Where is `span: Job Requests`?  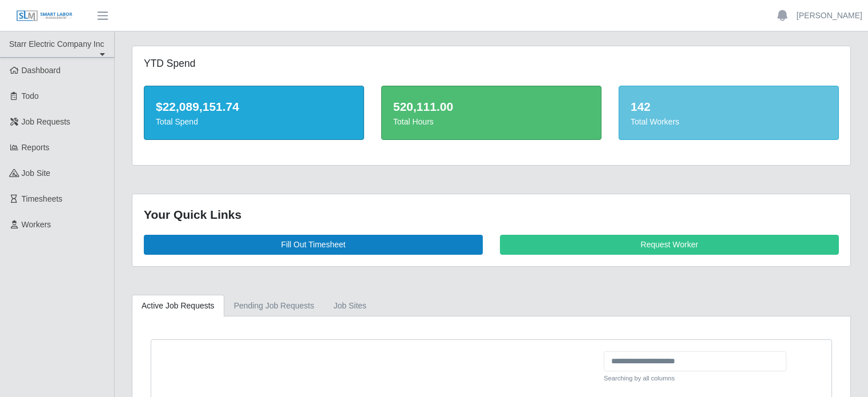
span: Job Requests is located at coordinates (47, 121).